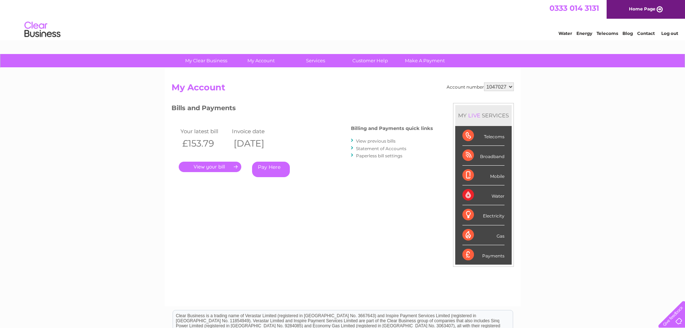 The image size is (685, 328). What do you see at coordinates (480, 87) in the screenshot?
I see `div: Account number` at bounding box center [480, 87].